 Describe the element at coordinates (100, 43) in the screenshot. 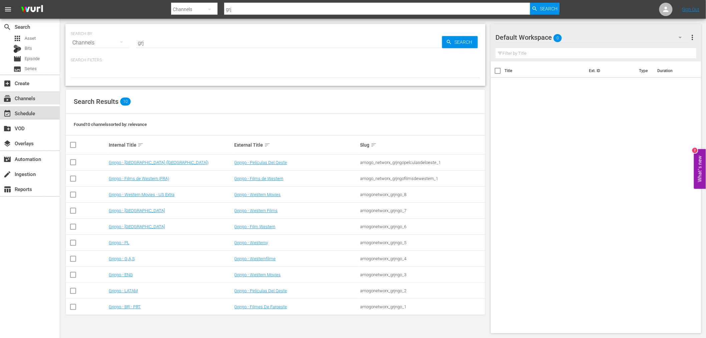

I see `div: Channels` at that location.